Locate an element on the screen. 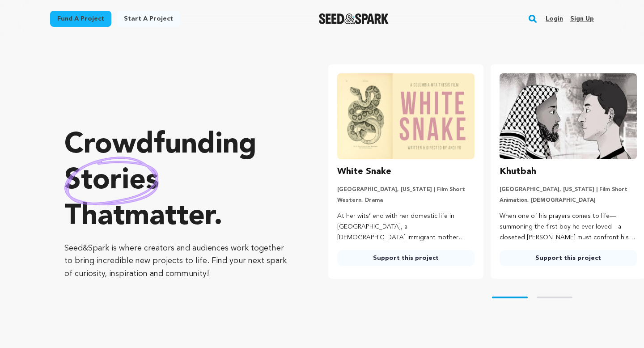 The image size is (644, 348). h3: Khutbah is located at coordinates (518, 171).